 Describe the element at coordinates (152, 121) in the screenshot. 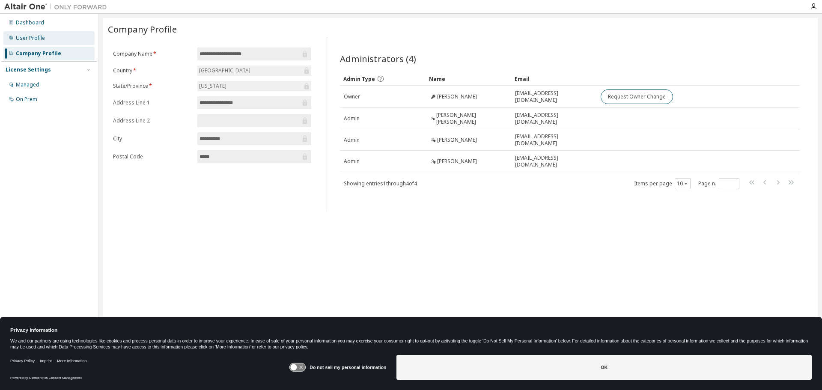

I see `label: Address Line 2` at that location.